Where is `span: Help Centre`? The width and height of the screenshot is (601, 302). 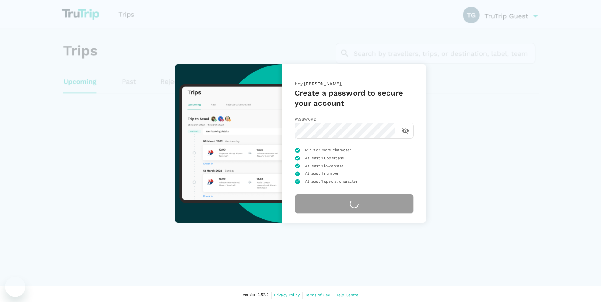
span: Help Centre is located at coordinates (347, 295).